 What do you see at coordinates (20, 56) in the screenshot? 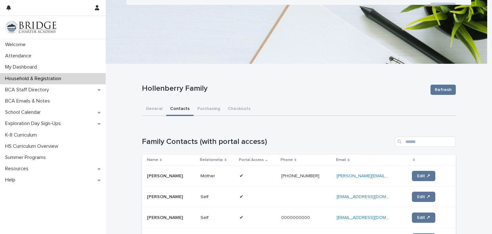
I see `p: Attendance` at bounding box center [20, 56].